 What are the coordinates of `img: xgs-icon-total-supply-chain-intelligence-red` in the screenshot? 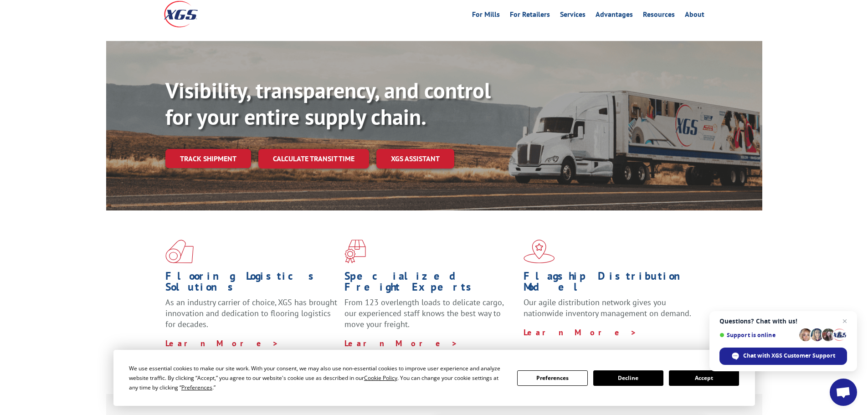 It's located at (180, 252).